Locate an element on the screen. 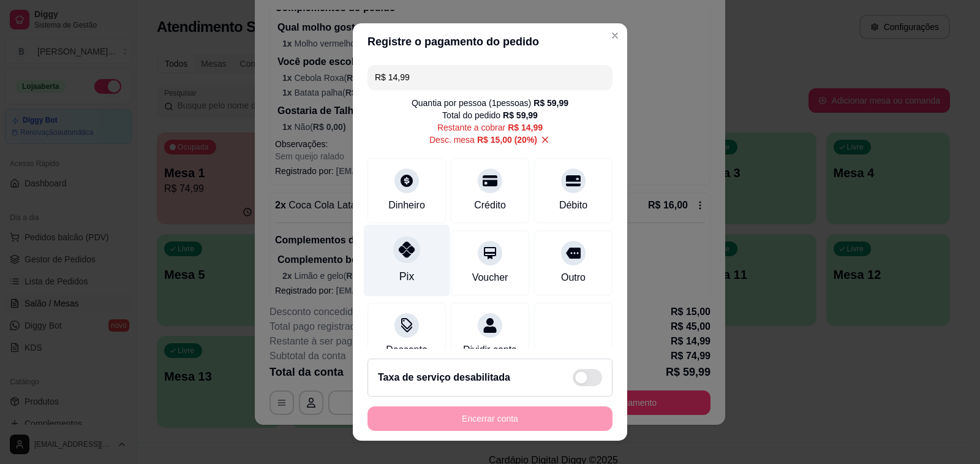 The height and width of the screenshot is (464, 980). div: Outro is located at coordinates (574, 278).